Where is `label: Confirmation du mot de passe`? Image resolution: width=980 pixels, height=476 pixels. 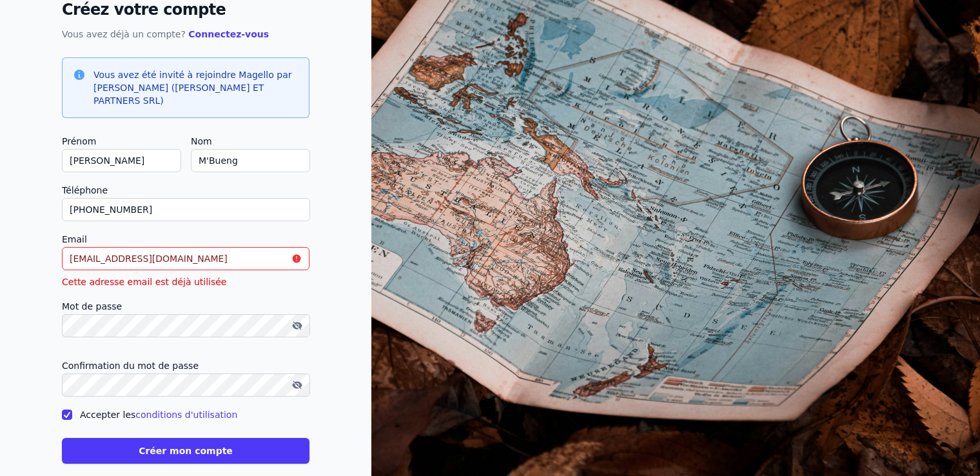 label: Confirmation du mot de passe is located at coordinates (186, 365).